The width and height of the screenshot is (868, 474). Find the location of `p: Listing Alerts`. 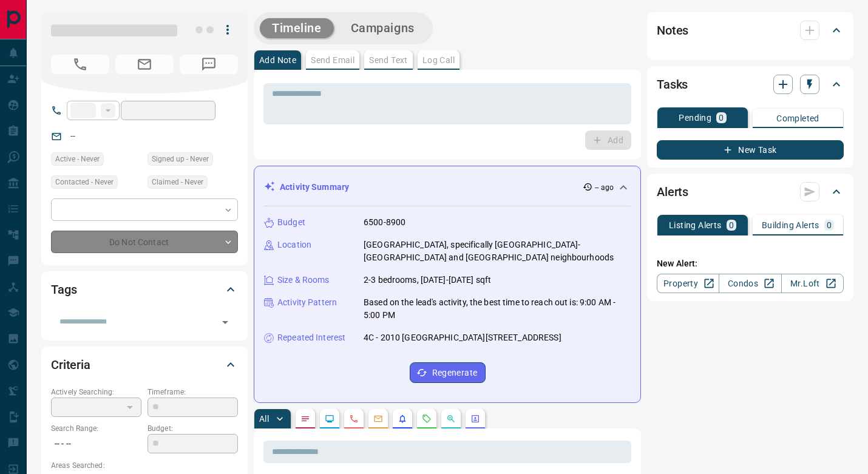

p: Listing Alerts is located at coordinates (695, 225).